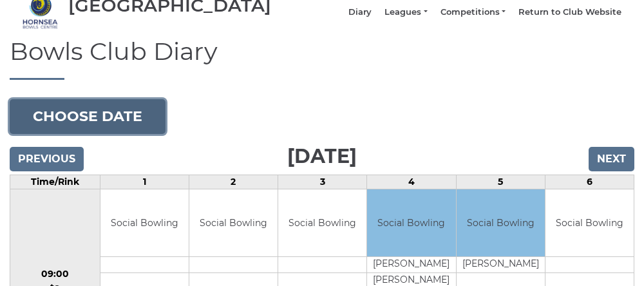 Image resolution: width=644 pixels, height=286 pixels. I want to click on td: 4, so click(411, 182).